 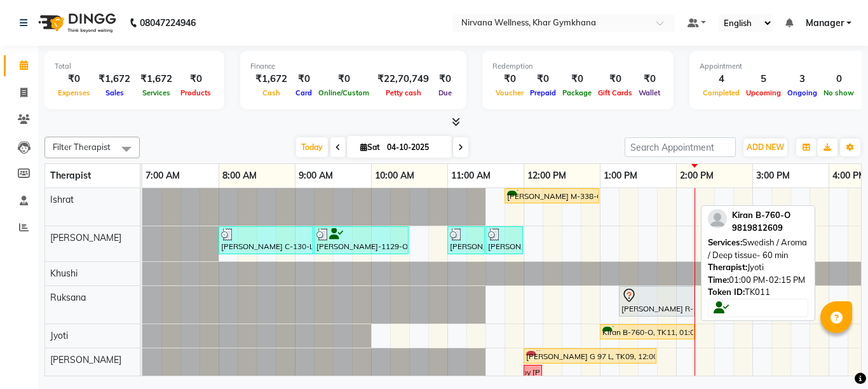 I want to click on span: Ruksana, so click(x=68, y=297).